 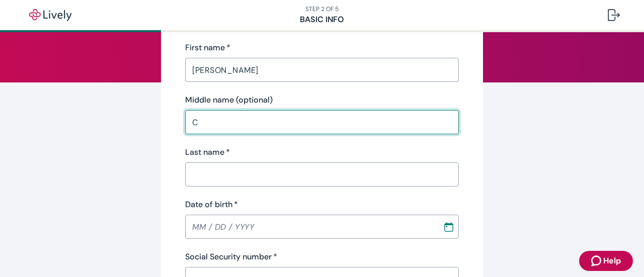 I want to click on span: Help, so click(x=612, y=261).